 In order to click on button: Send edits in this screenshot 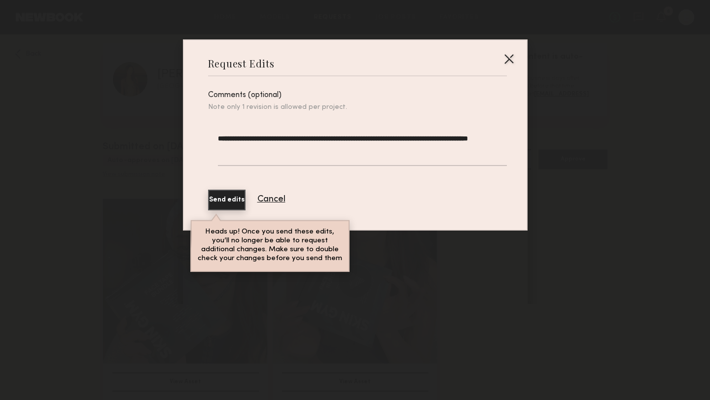, I will do `click(227, 200)`.